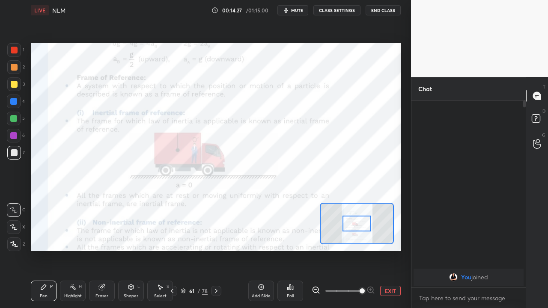 The height and width of the screenshot is (308, 548). What do you see at coordinates (73, 296) in the screenshot?
I see `div: Highlight` at bounding box center [73, 296].